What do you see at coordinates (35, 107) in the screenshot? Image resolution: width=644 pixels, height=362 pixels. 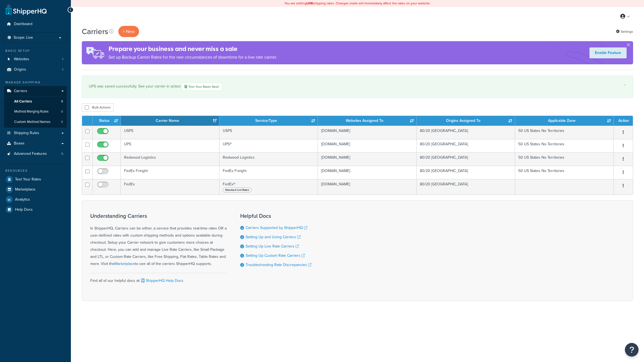 I see `li: Carriers` at bounding box center [35, 107].